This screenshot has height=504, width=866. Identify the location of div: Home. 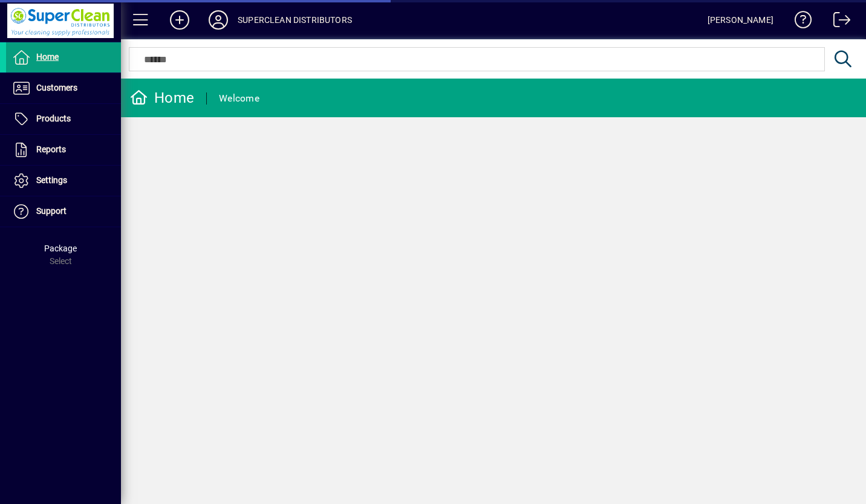
(162, 98).